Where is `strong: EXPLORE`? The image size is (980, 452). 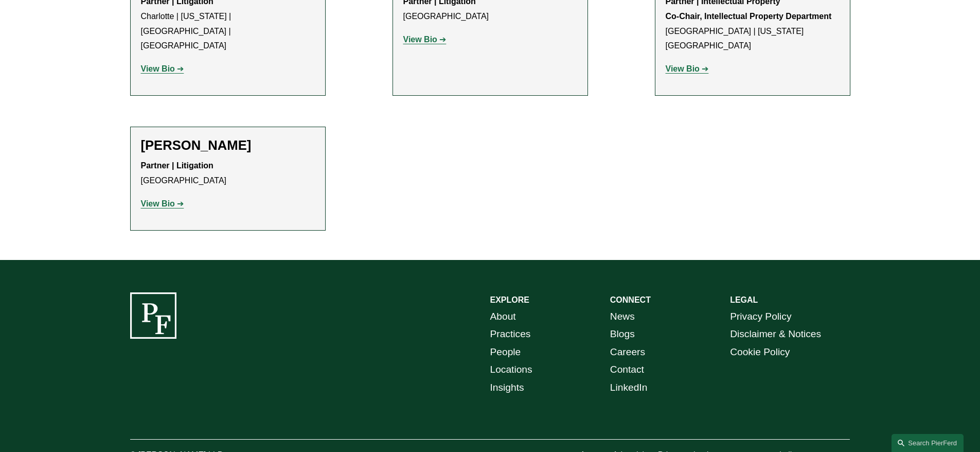 strong: EXPLORE is located at coordinates (510, 300).